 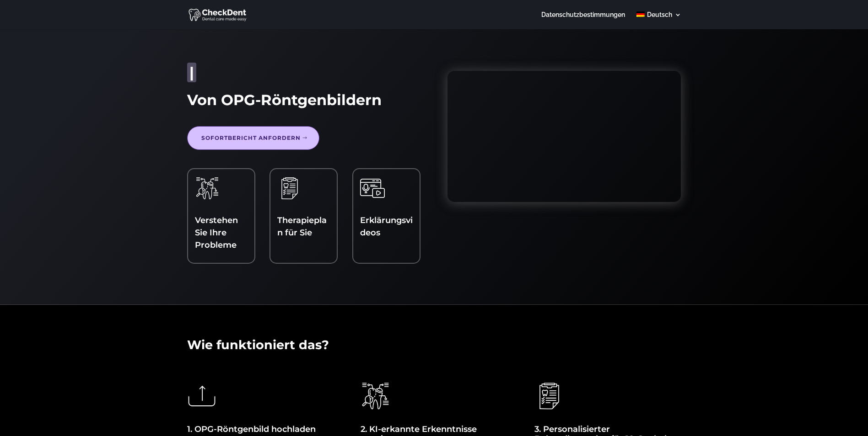 I want to click on a: Sofortbericht anfordern, so click(x=253, y=138).